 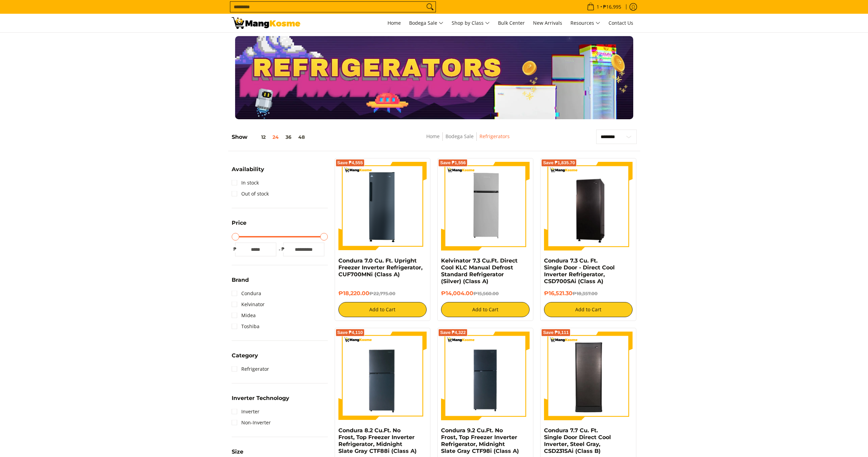 I want to click on span: Bodega Sale, so click(x=426, y=23).